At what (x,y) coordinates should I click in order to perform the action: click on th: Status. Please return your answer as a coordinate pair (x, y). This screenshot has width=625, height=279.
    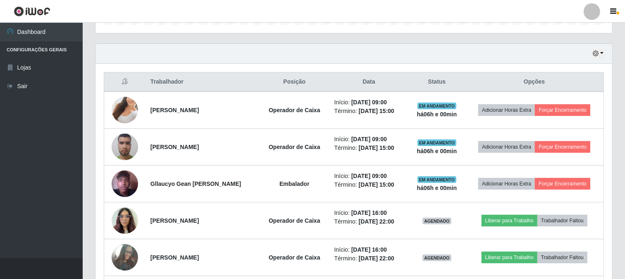
    Looking at the image, I should click on (437, 82).